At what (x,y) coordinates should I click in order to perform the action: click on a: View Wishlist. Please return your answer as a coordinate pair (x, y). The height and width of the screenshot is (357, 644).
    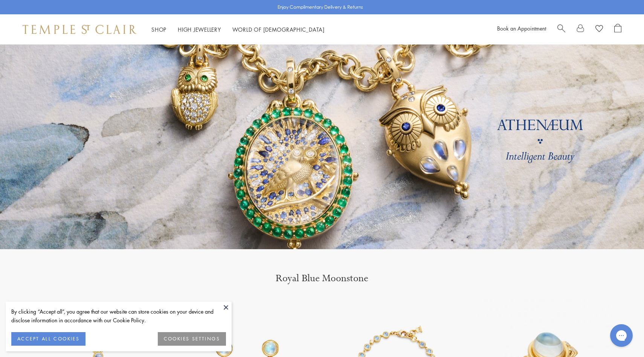
    Looking at the image, I should click on (599, 29).